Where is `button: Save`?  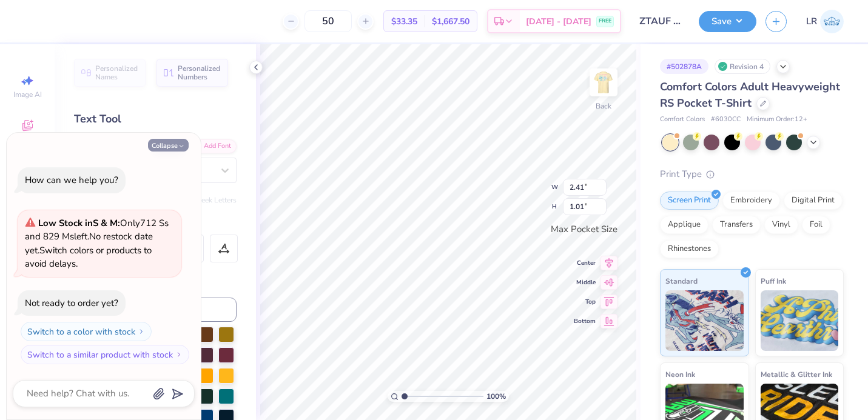 button: Save is located at coordinates (728, 21).